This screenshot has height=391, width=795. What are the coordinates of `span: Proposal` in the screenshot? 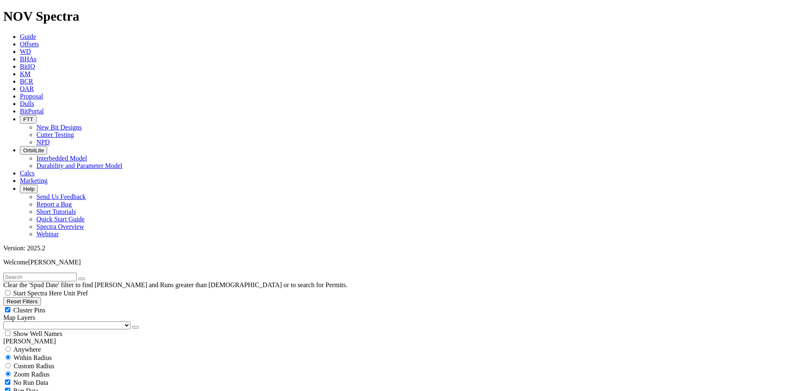 It's located at (31, 96).